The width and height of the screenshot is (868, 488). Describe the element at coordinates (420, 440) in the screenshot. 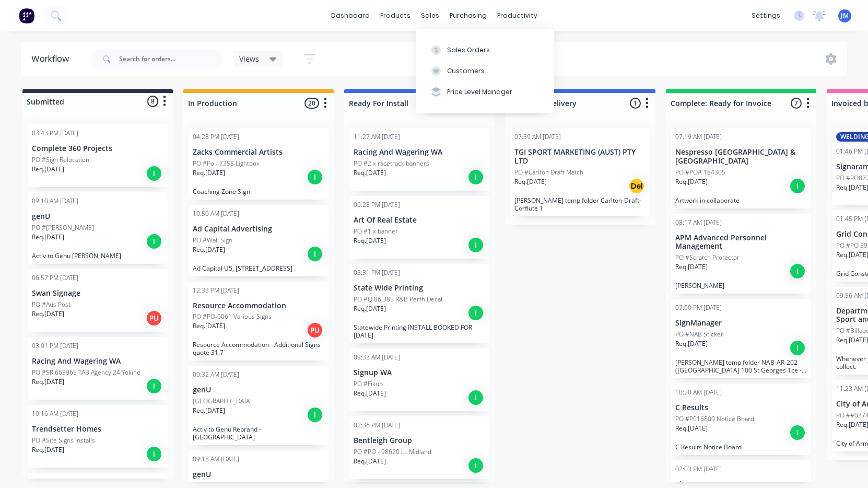

I see `p: Bentleigh Group` at that location.